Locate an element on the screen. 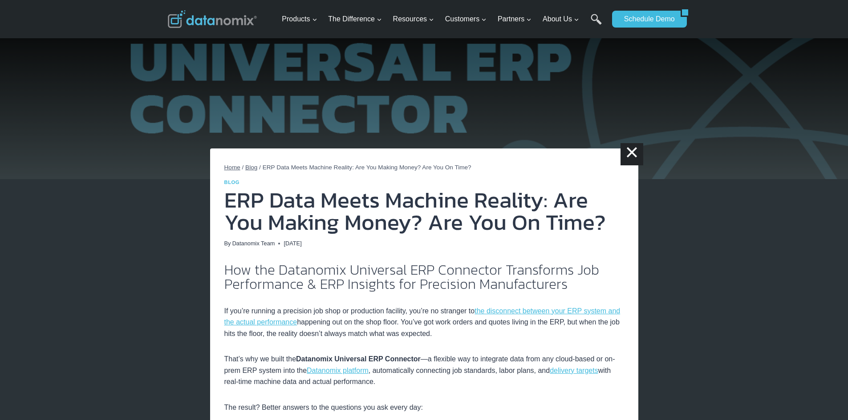 The image size is (848, 420). p: If you’re running a precision job shop or production facility, you’re no stranger to happening ou... is located at coordinates (424, 323).